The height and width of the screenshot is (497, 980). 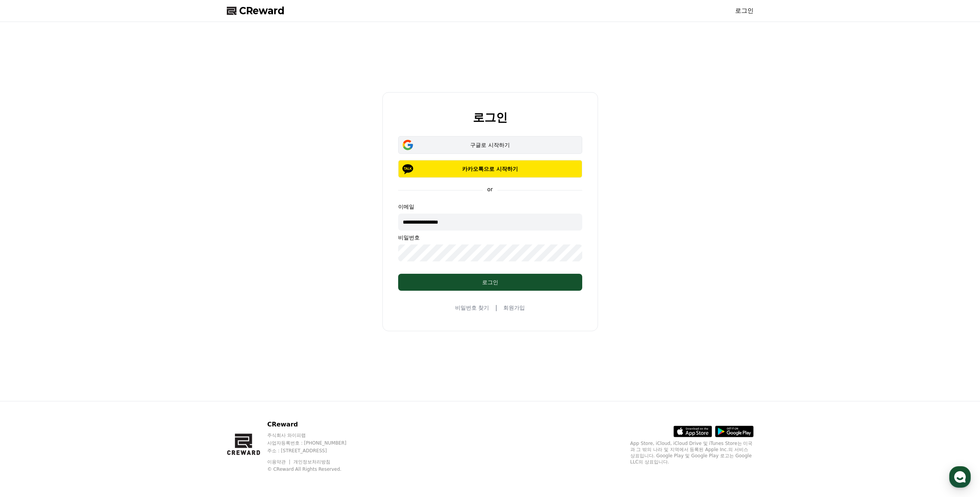 I want to click on p: App Store, iCloud, iCloud Drive 및 iTunes Store는 미국과 그 밖의 나라 및 지역에서 등록된 Apple Inc.의 서비스 상표입니다. Goo..., so click(x=692, y=453).